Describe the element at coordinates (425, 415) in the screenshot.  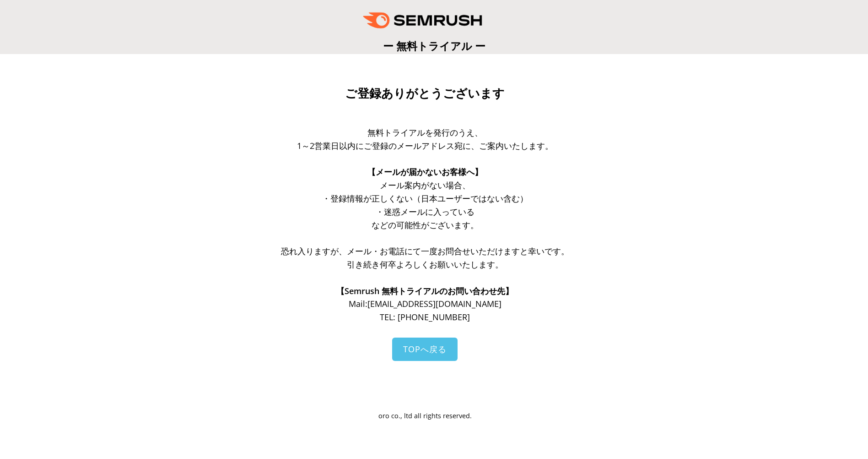
I see `span: oro co., ltd all rights reserved.` at that location.